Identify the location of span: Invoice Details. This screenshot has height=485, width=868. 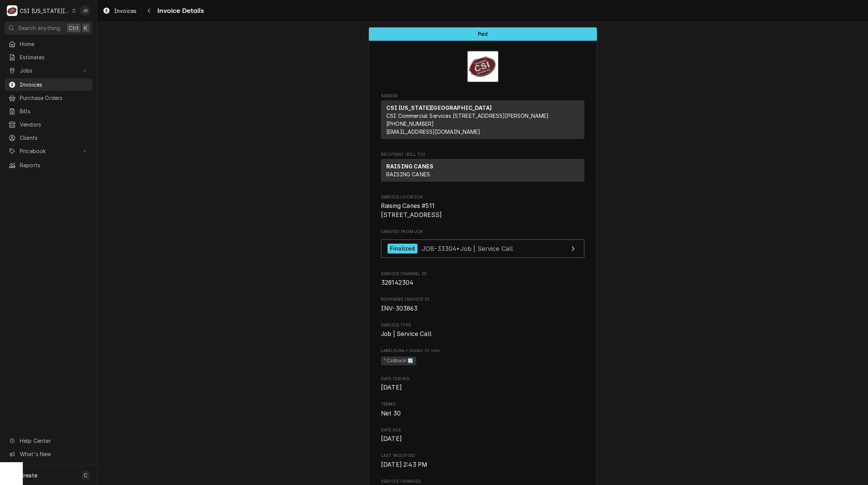
(179, 11).